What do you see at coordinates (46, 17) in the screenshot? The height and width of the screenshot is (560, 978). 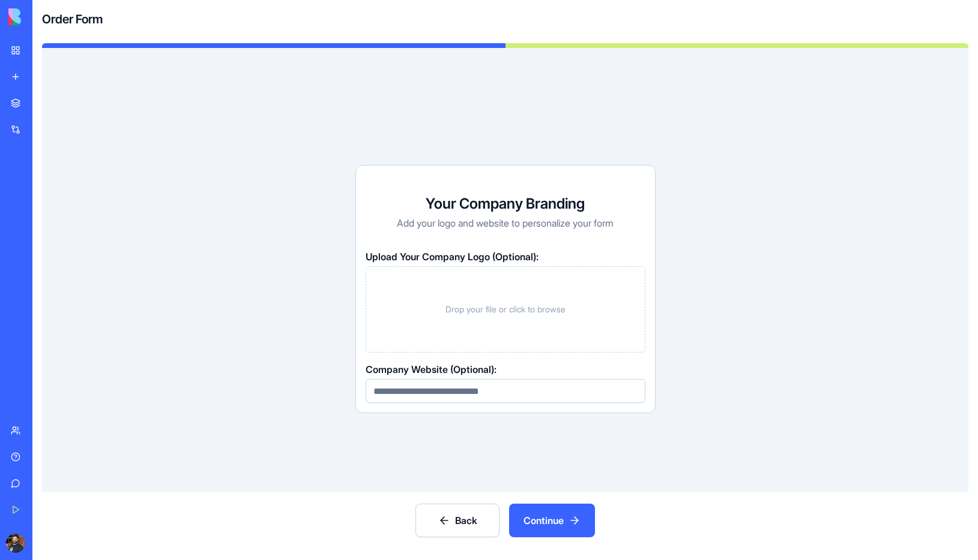 I see `img: logo` at bounding box center [46, 17].